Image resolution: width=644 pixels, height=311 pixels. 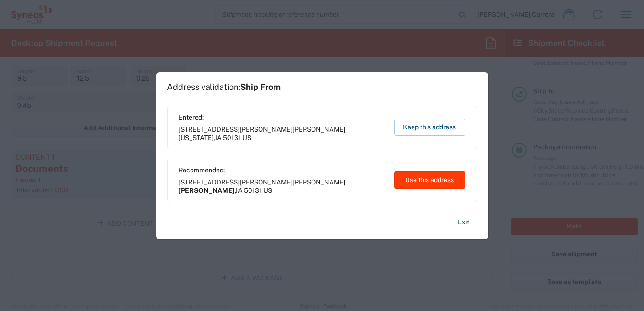 What do you see at coordinates (224, 87) in the screenshot?
I see `h1: Address validation:` at bounding box center [224, 87].